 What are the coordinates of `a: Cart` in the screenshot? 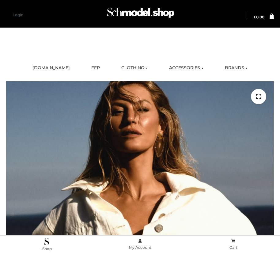 It's located at (233, 244).